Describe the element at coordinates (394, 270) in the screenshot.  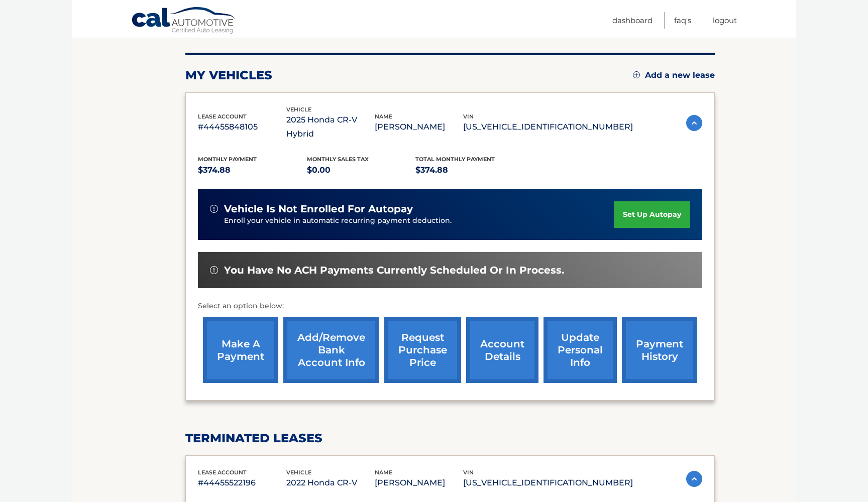
I see `span: You have no ACH payments currently scheduled or in process.` at that location.